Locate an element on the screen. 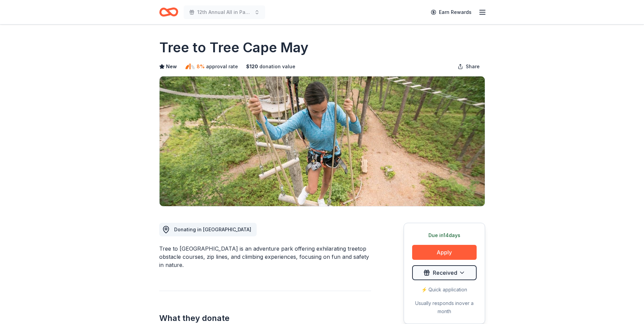 This screenshot has width=644, height=324. div: Usually responds in over a month is located at coordinates (444, 308).